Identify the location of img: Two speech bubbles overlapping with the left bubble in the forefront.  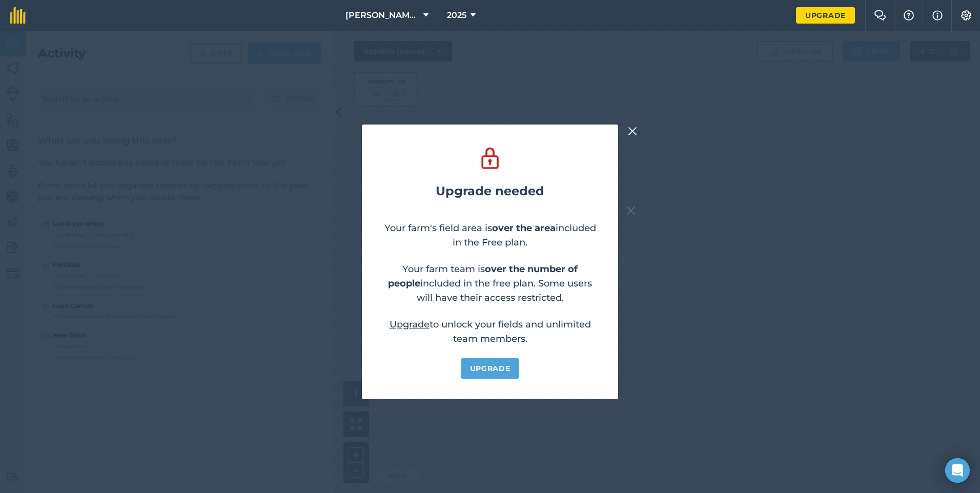
(880, 15).